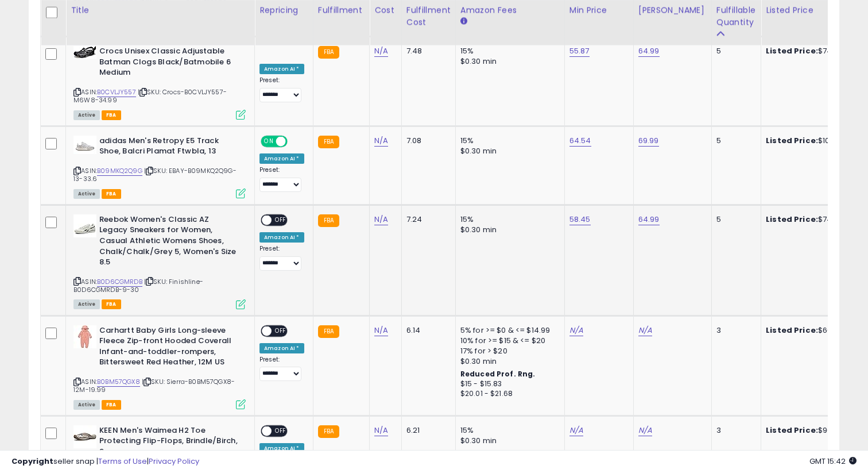  What do you see at coordinates (580, 51) in the screenshot?
I see `a: 55.87` at bounding box center [580, 51].